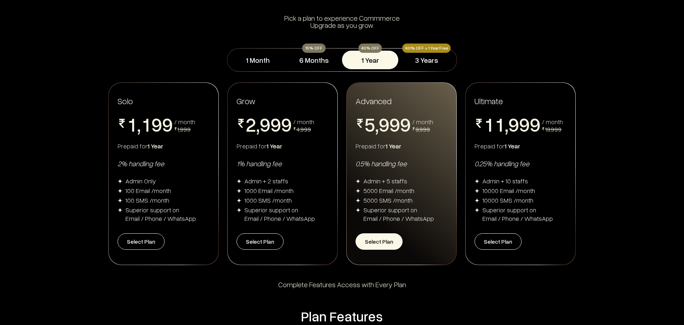 The height and width of the screenshot is (325, 684). What do you see at coordinates (304, 129) in the screenshot?
I see `span: 4,999` at bounding box center [304, 129].